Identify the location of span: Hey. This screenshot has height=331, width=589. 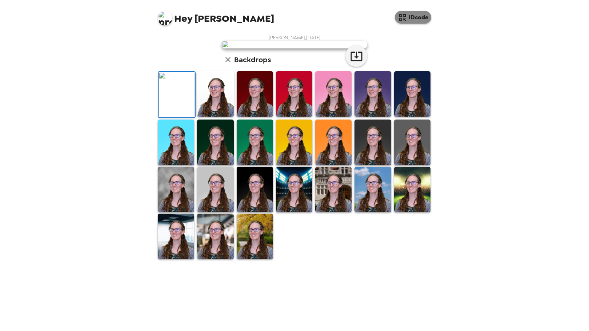
(183, 19).